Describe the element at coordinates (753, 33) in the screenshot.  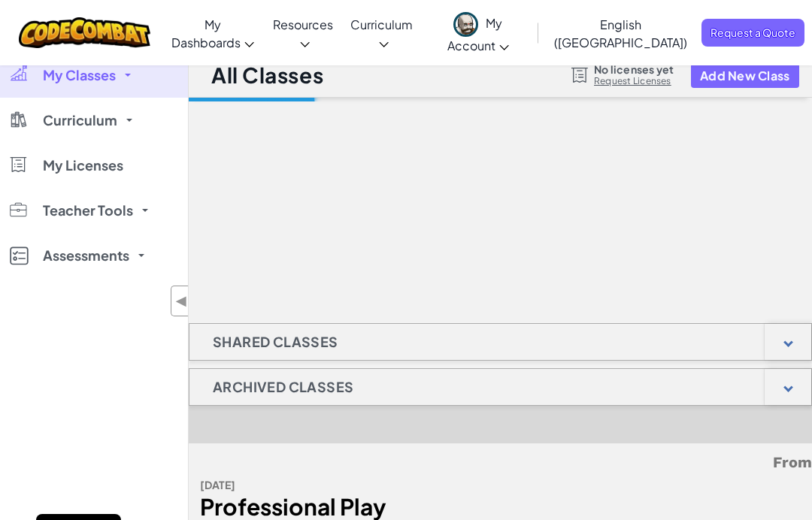
I see `a: Request a Quote` at that location.